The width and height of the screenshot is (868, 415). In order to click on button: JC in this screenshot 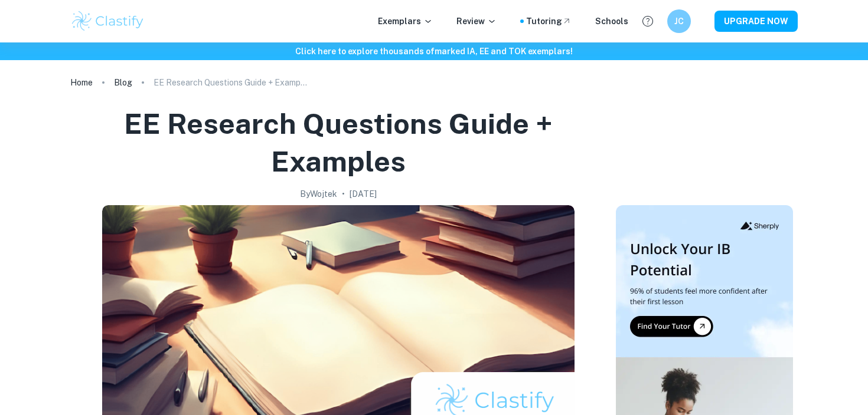, I will do `click(678, 21)`.